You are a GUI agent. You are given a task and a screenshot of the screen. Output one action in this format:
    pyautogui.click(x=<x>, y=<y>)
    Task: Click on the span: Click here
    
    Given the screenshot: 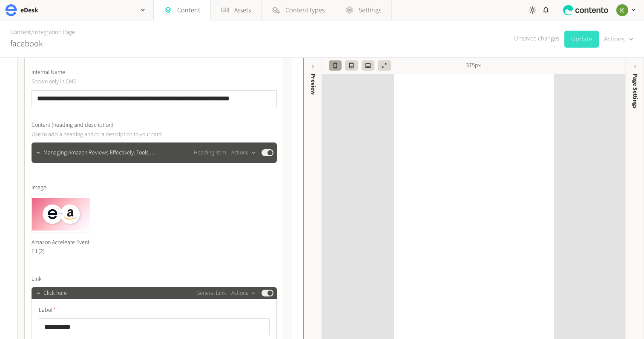 What is the action you would take?
    pyautogui.click(x=55, y=293)
    